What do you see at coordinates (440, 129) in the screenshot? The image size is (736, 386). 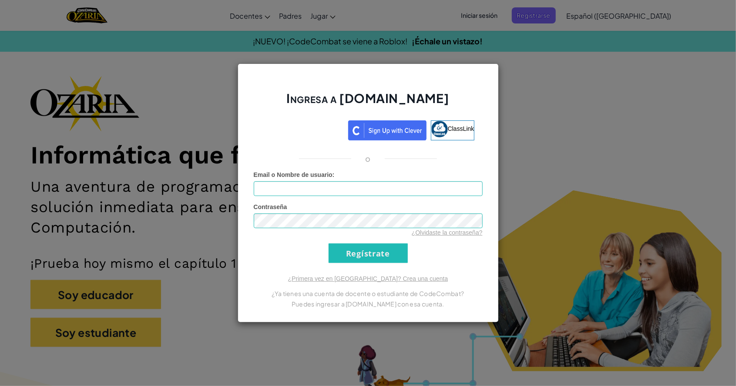 I see `img: classlink-logo-small.png` at bounding box center [440, 129].